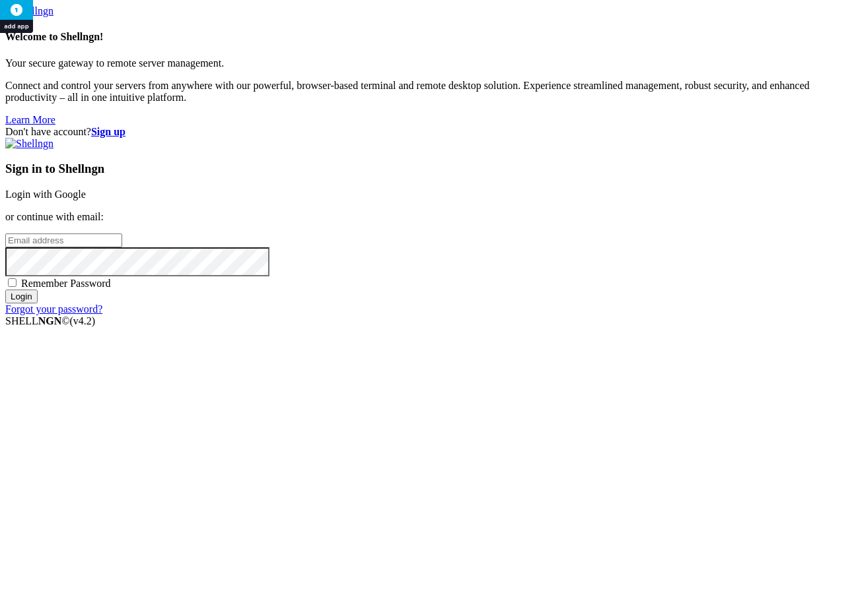 This screenshot has width=848, height=616. Describe the element at coordinates (12, 283) in the screenshot. I see `input: Remember Password` at that location.